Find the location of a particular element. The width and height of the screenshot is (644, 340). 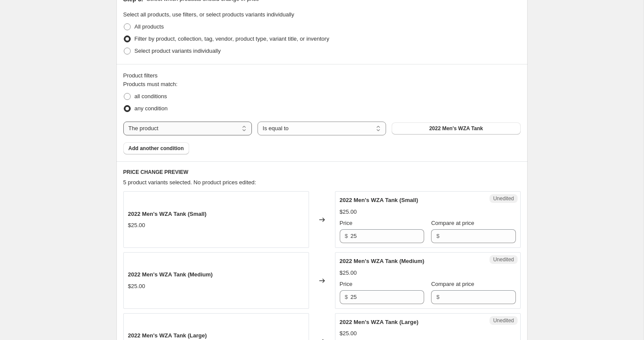

button: 2022 Men's WZA Tank is located at coordinates (456, 129).